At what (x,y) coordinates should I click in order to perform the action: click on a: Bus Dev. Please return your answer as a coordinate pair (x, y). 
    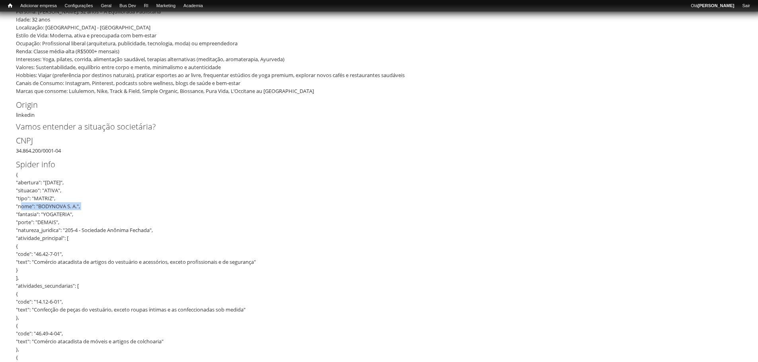
    Looking at the image, I should click on (128, 6).